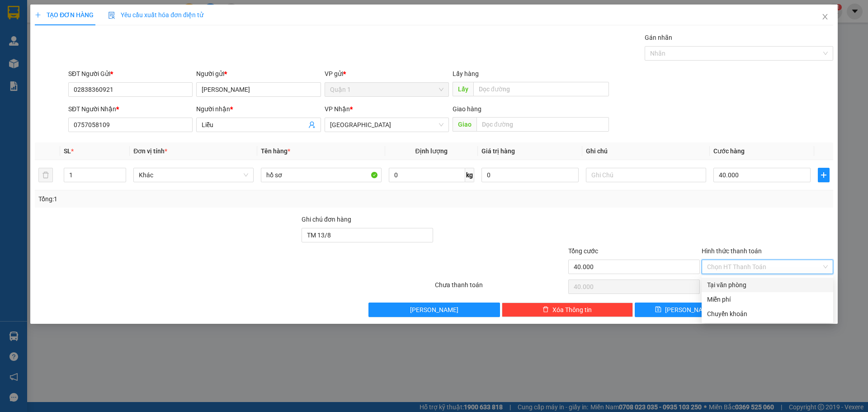 The height and width of the screenshot is (412, 868). Describe the element at coordinates (327, 219) in the screenshot. I see `label: Ghi chú đơn hàng` at that location.